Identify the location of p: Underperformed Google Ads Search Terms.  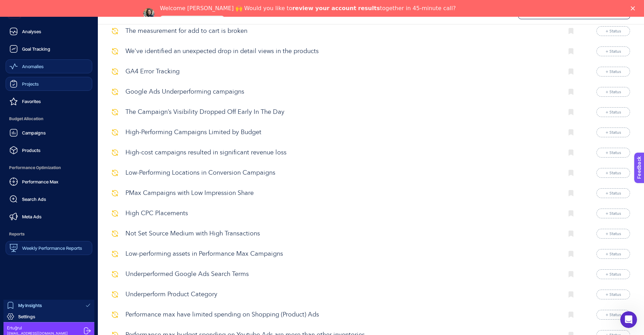
(342, 274).